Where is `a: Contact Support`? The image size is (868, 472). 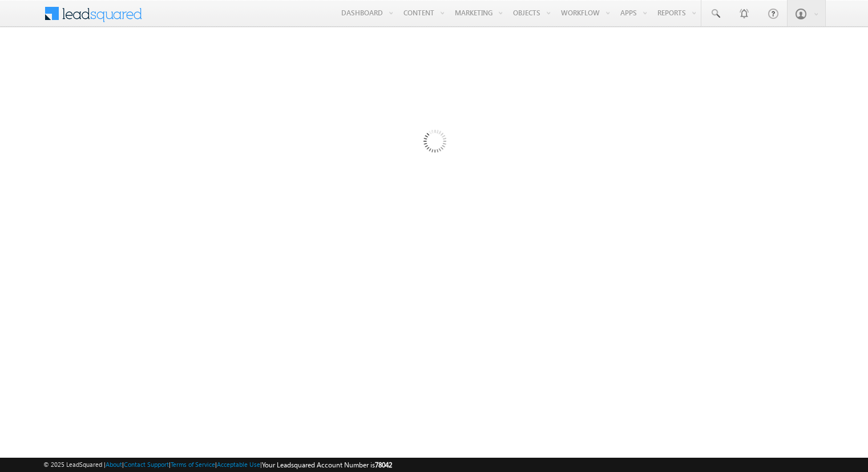 a: Contact Support is located at coordinates (146, 463).